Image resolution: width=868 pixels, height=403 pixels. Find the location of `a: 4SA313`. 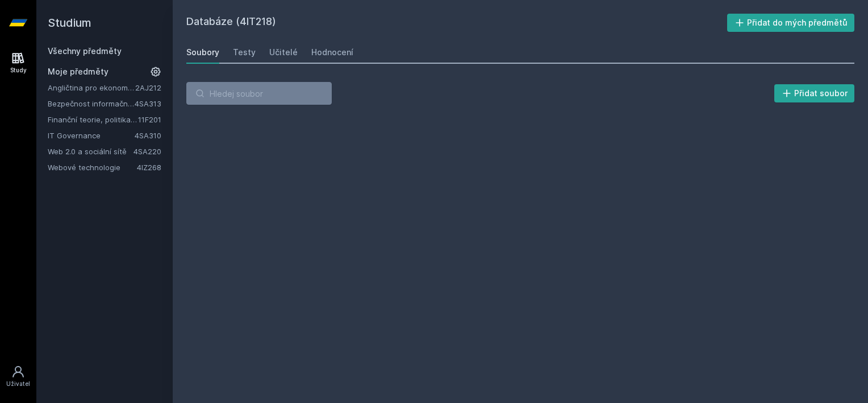

a: 4SA313 is located at coordinates (148, 103).